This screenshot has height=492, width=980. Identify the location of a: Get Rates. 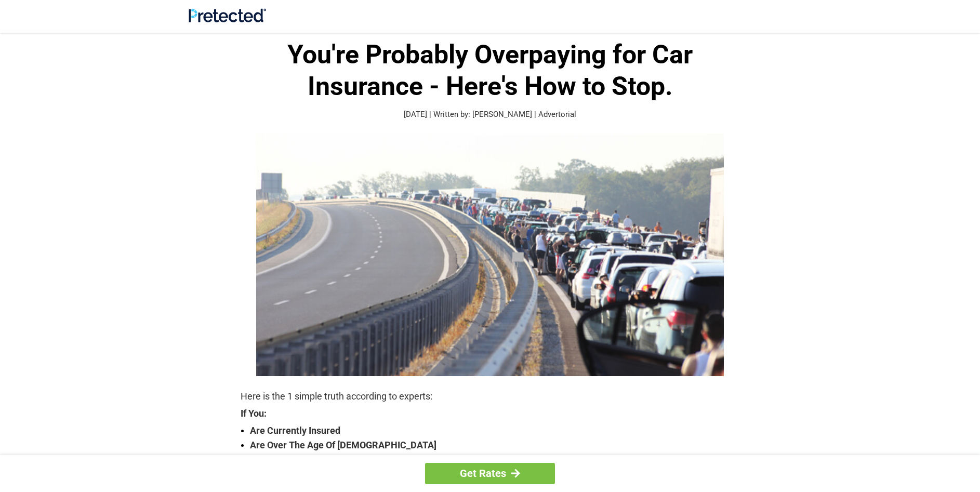
(490, 473).